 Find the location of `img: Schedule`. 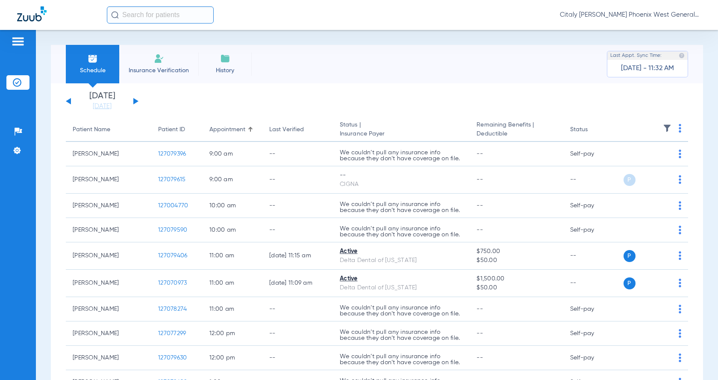

img: Schedule is located at coordinates (93, 59).